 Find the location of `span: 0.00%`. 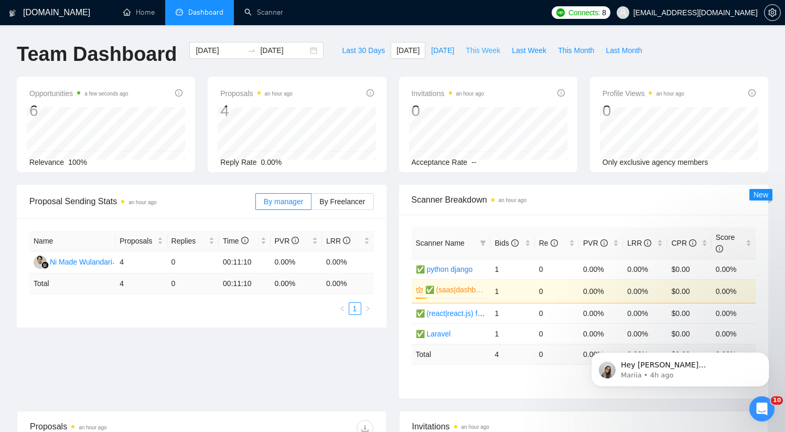

span: 0.00% is located at coordinates (272, 162).